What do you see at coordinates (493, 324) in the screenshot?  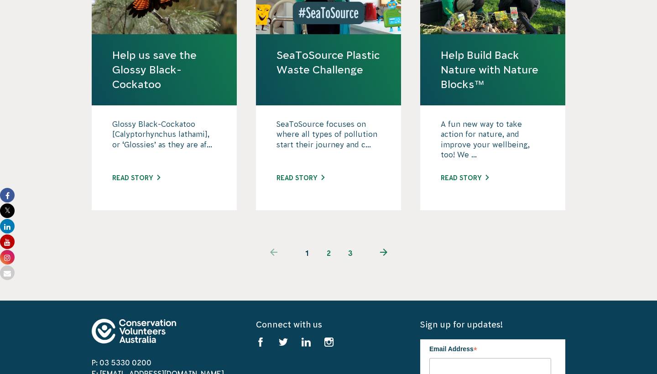 I see `h5: Sign up for updates!` at bounding box center [493, 324].